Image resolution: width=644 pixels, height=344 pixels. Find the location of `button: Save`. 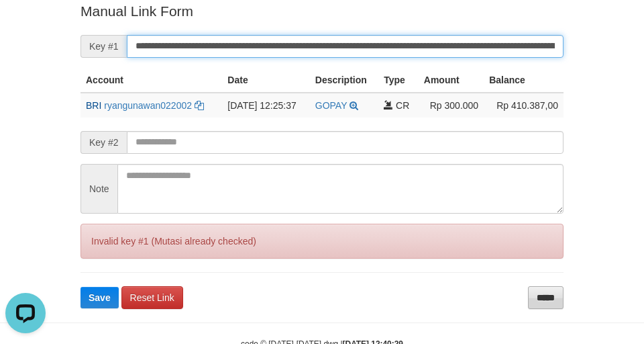

button: Save is located at coordinates (99, 297).